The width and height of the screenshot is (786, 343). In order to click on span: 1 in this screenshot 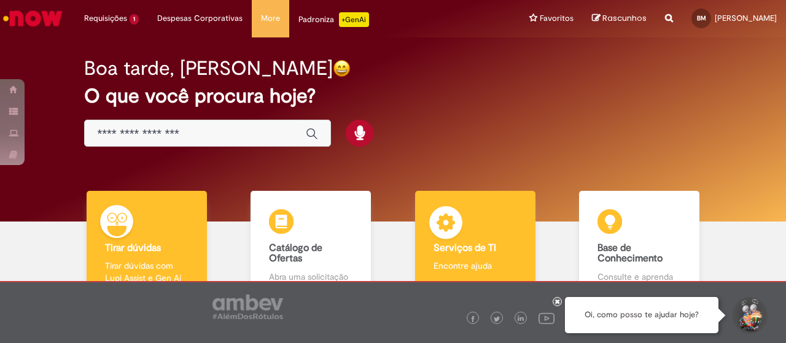, I will do `click(134, 19)`.